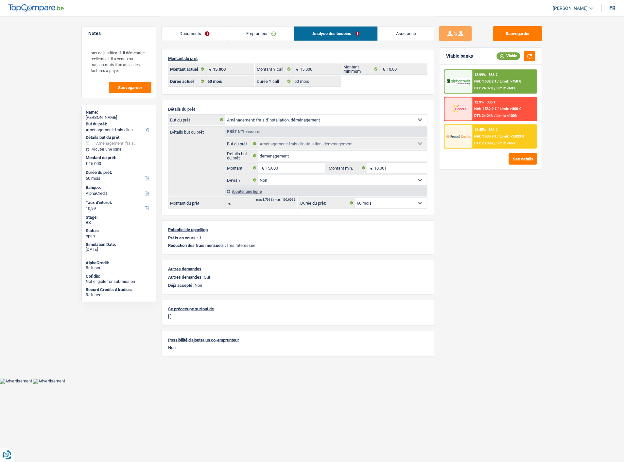 This screenshot has width=624, height=462. I want to click on span: - Priorité 1, so click(254, 132).